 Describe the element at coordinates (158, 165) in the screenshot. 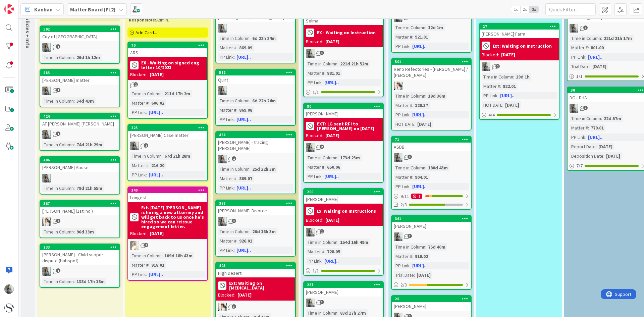

I see `div: 216.20` at that location.